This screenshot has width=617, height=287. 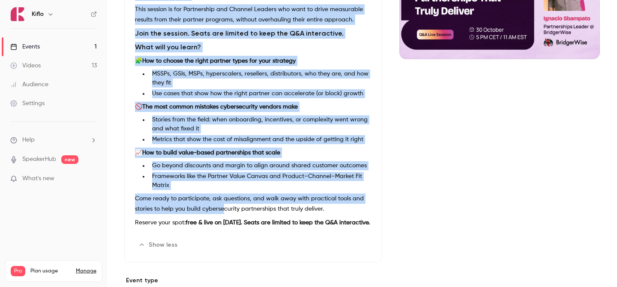 What do you see at coordinates (86, 271) in the screenshot?
I see `a: Manage` at bounding box center [86, 271].